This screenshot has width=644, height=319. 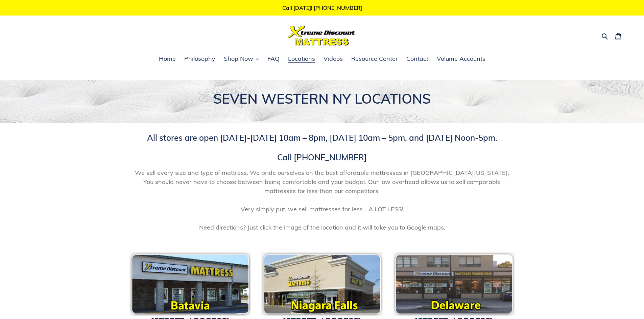 What do you see at coordinates (200, 59) in the screenshot?
I see `span: Philosophy` at bounding box center [200, 59].